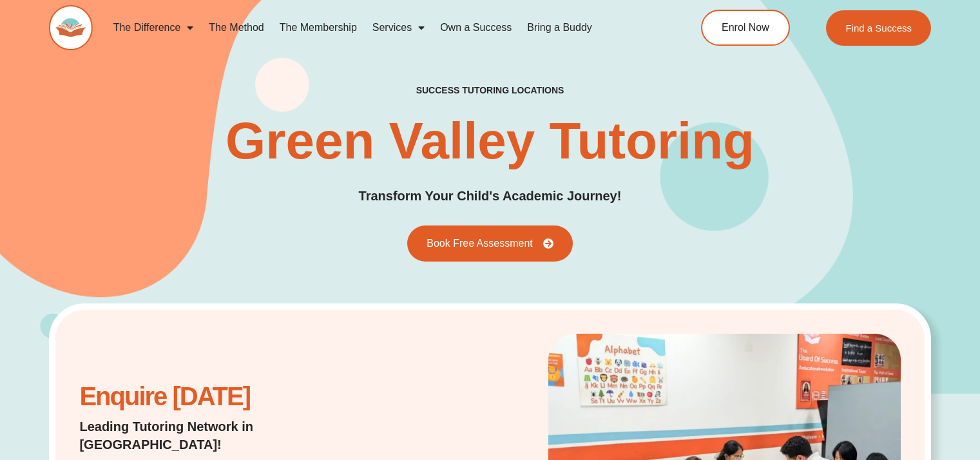  I want to click on p: Transform Your Child's Academic Journey!, so click(490, 196).